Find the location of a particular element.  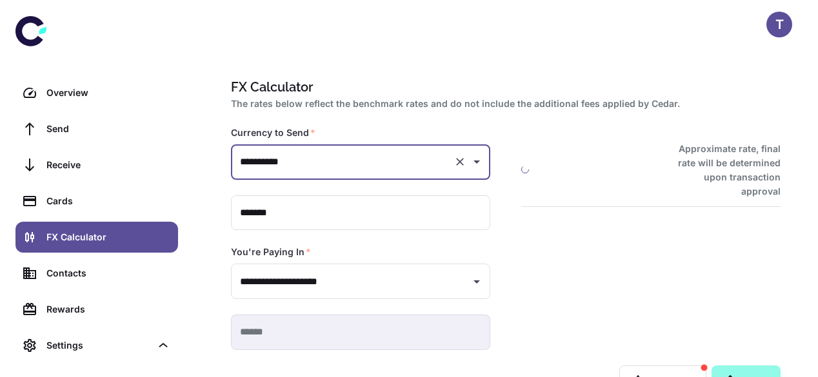

a: Contacts is located at coordinates (97, 273).